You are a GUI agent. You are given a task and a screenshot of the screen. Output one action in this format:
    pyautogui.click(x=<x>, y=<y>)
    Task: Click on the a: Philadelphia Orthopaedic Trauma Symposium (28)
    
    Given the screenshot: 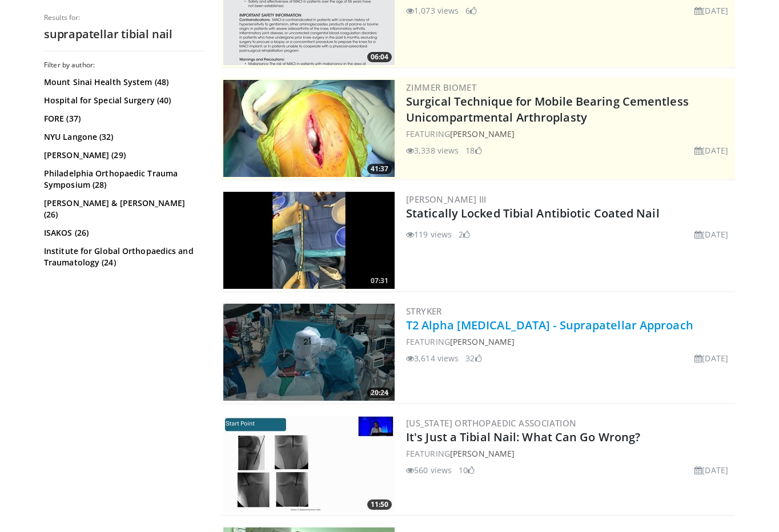 What is the action you would take?
    pyautogui.click(x=122, y=179)
    